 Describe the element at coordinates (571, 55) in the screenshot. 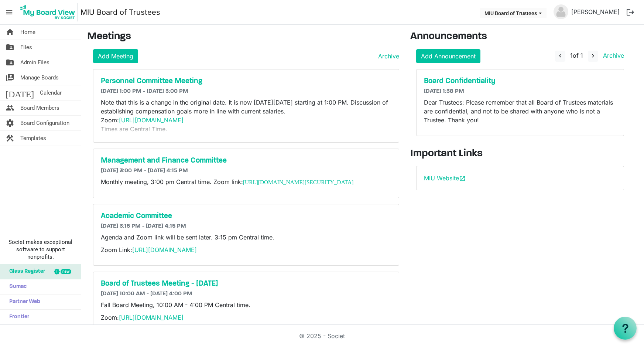

I see `span: 1` at that location.